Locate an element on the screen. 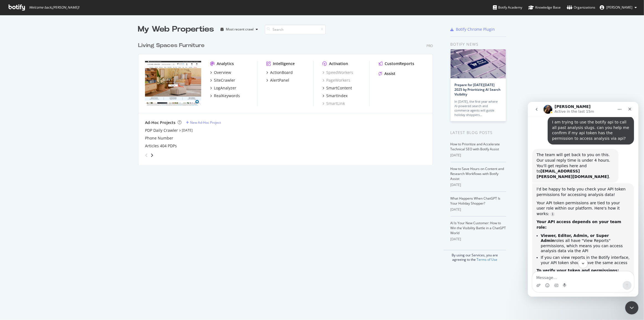 This screenshot has width=644, height=320. button: go back is located at coordinates (9, 7).